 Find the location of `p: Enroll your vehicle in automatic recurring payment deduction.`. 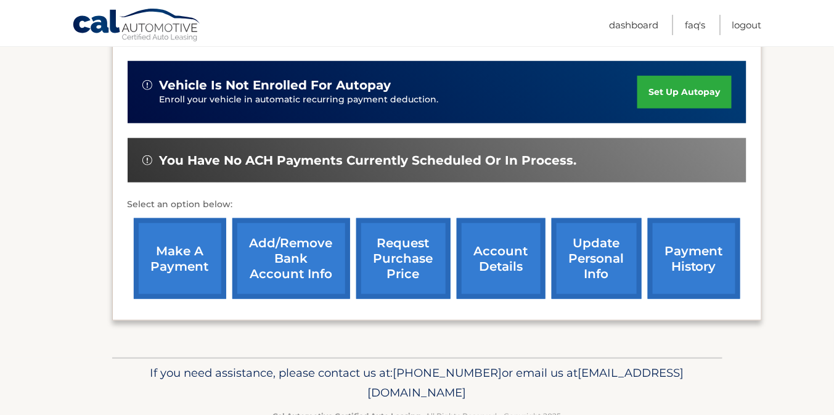

p: Enroll your vehicle in automatic recurring payment deduction. is located at coordinates (399, 100).